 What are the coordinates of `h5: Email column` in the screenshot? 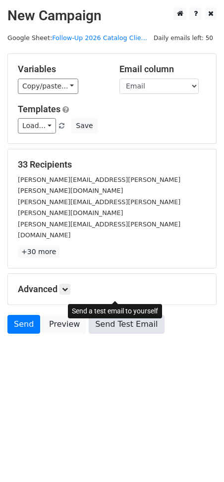 It's located at (162, 69).